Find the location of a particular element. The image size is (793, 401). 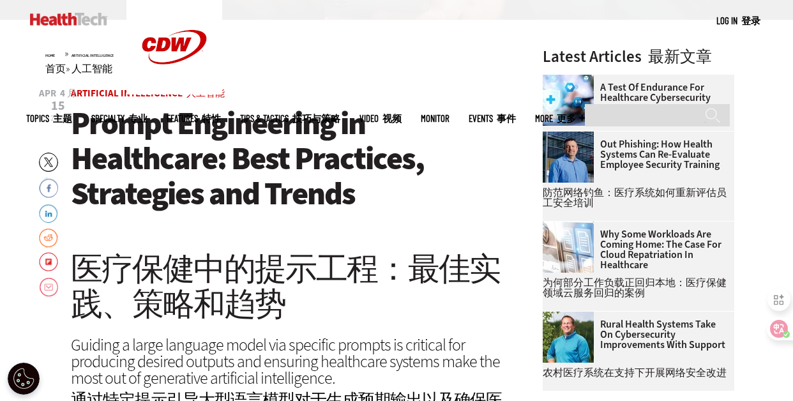

span: Topics is located at coordinates (49, 118).